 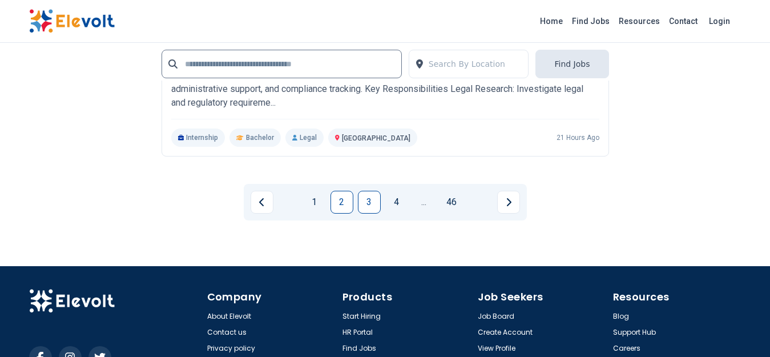 I want to click on a: Create Account, so click(x=505, y=332).